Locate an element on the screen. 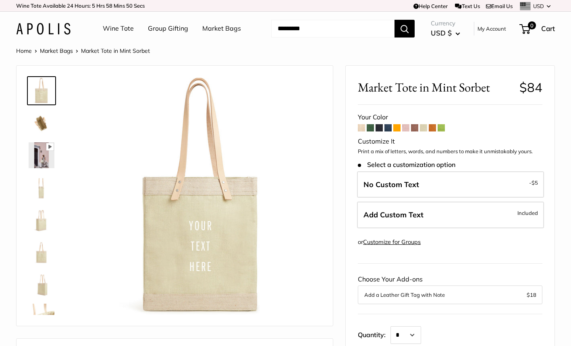 The image size is (571, 346). span: $84 is located at coordinates (531, 87).